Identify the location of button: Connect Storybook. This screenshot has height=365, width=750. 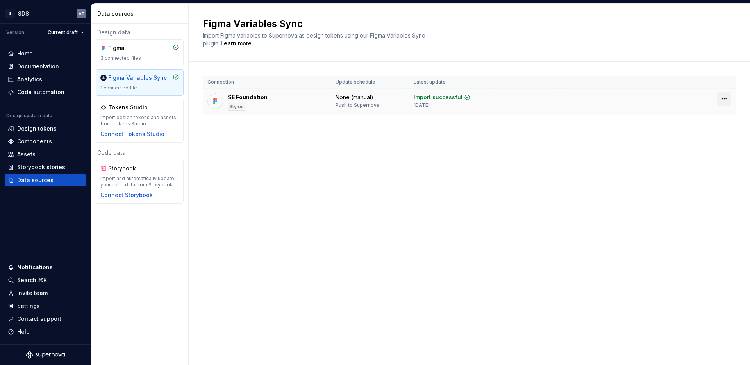
(127, 195).